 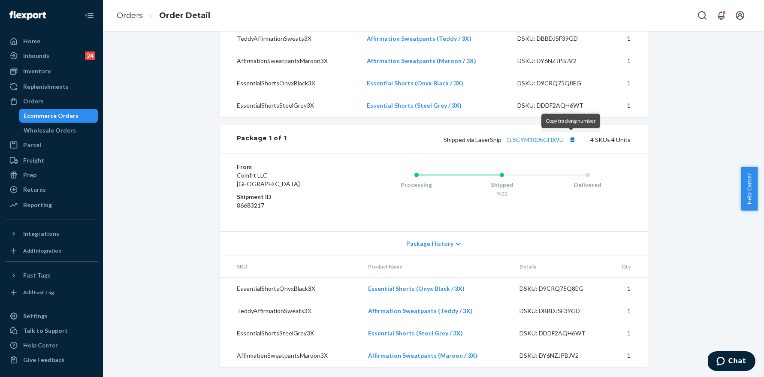 I want to click on a: Freight, so click(x=51, y=160).